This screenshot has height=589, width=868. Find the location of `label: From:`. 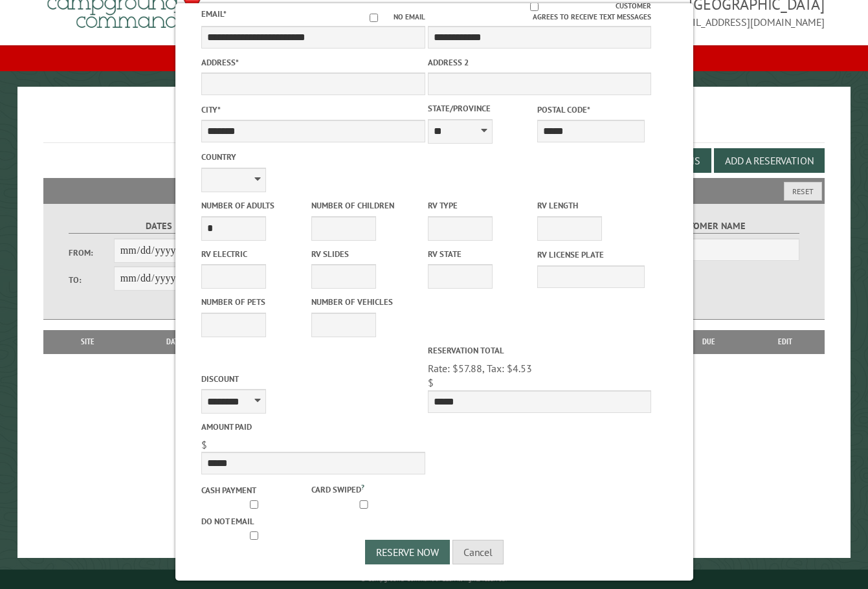

label: From: is located at coordinates (91, 252).